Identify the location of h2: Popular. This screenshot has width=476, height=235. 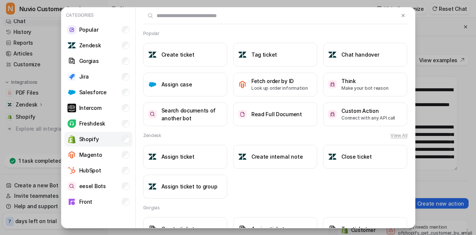
(151, 33).